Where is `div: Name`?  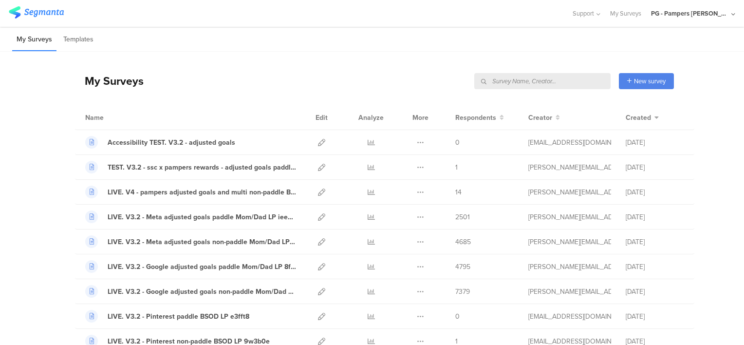
div: Name is located at coordinates (114, 117).